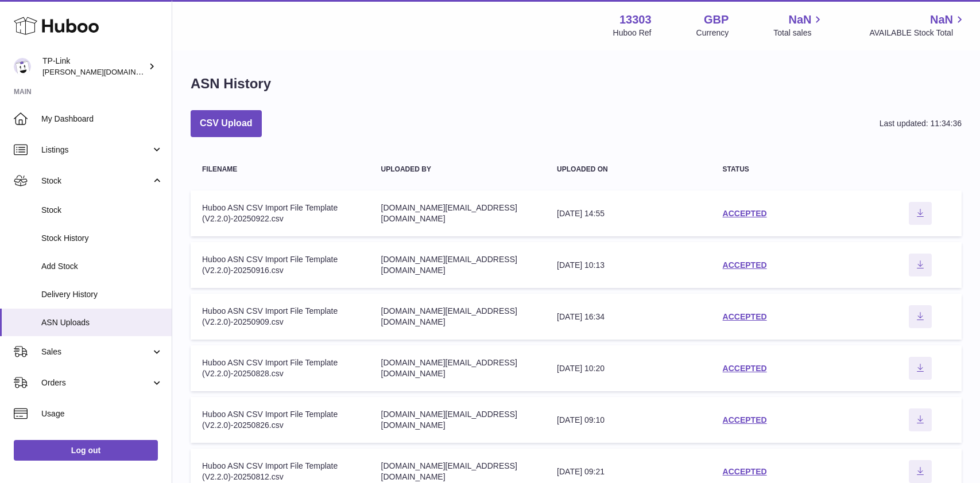 The width and height of the screenshot is (980, 483). I want to click on a: NaN Total sales, so click(798, 25).